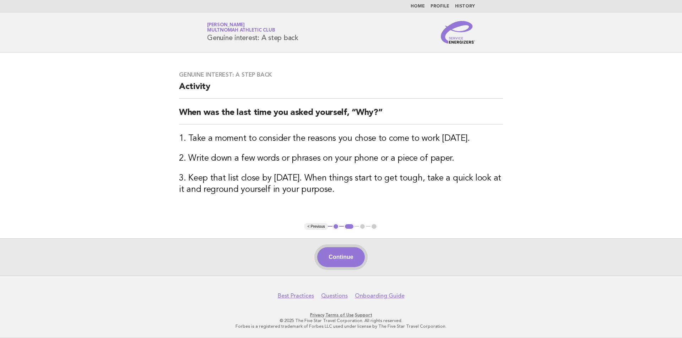 The width and height of the screenshot is (682, 338). I want to click on button: 2, so click(349, 227).